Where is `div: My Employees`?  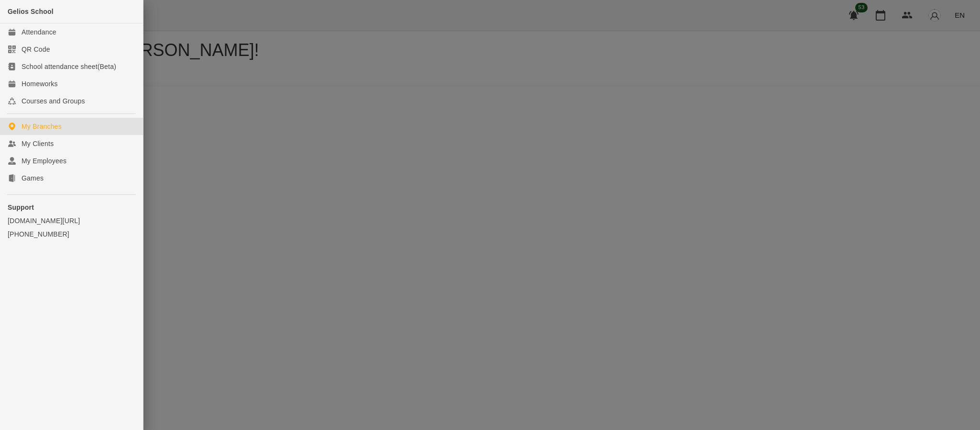 div: My Employees is located at coordinates (44, 161).